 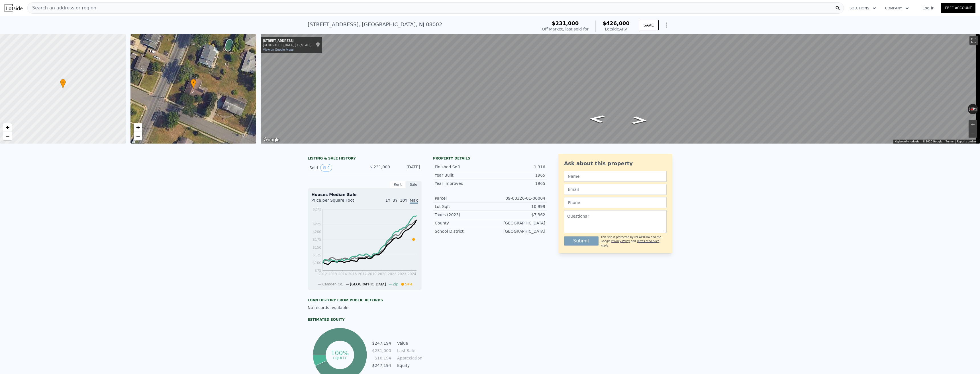 What do you see at coordinates (382, 274) in the screenshot?
I see `tspan: 2020` at bounding box center [382, 274].